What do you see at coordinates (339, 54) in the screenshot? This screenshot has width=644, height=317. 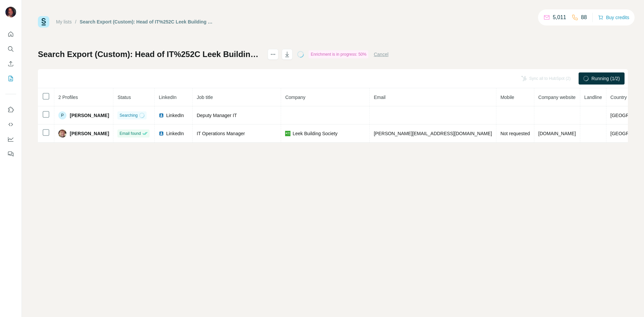 I see `div: Enrichment is in progress: 50%` at bounding box center [339, 54].